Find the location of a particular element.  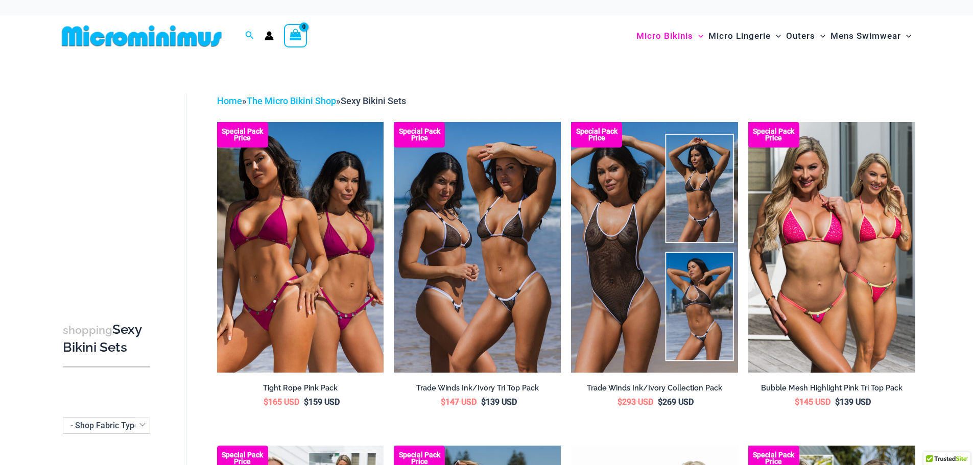

span: Micro Bikinis is located at coordinates (665, 36).